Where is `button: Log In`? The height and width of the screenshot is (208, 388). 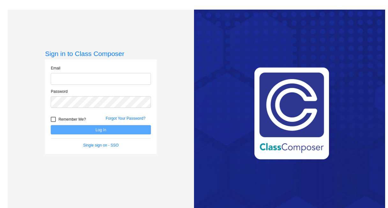
button: Log In is located at coordinates (101, 129).